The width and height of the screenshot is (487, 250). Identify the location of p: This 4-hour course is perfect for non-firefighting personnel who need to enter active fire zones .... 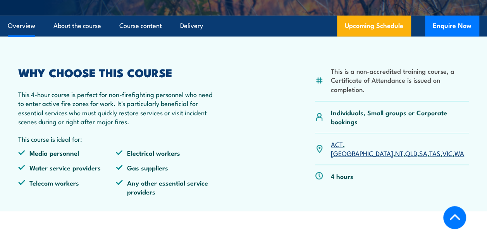
(116, 108).